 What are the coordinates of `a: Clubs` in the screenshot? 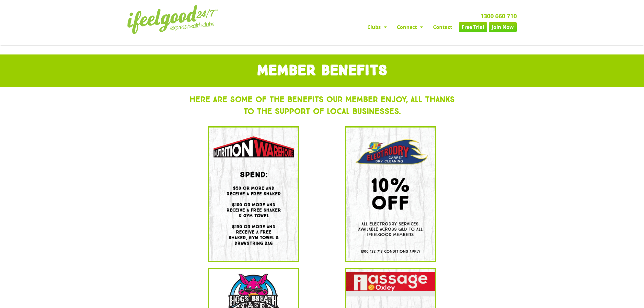 It's located at (377, 27).